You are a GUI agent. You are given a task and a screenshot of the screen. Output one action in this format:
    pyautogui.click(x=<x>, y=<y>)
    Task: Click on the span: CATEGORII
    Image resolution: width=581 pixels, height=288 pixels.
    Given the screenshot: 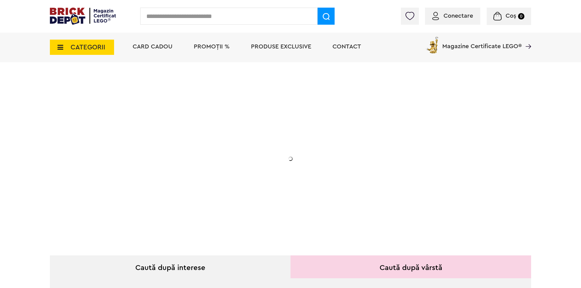 What is the action you would take?
    pyautogui.click(x=88, y=47)
    